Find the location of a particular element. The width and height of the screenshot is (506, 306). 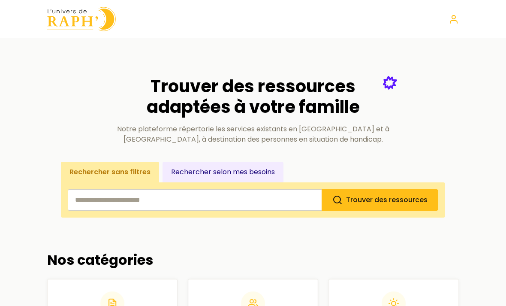

img: Univers de Raph logo is located at coordinates (82, 19).